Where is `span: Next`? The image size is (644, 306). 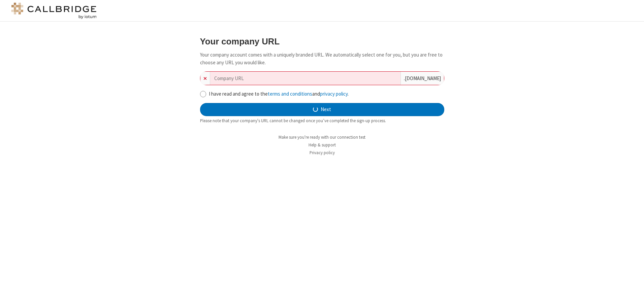 span: Next is located at coordinates (326, 109).